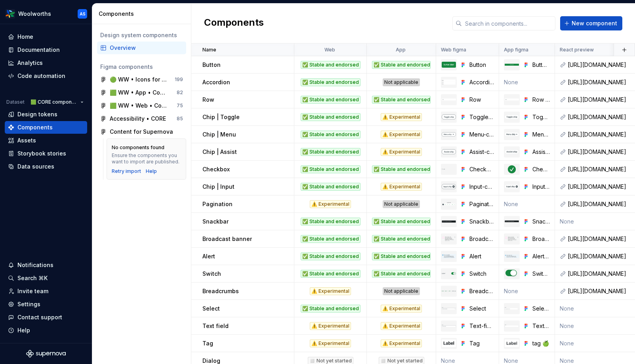 The width and height of the screenshot is (635, 364). What do you see at coordinates (46, 291) in the screenshot?
I see `a: Invite team` at bounding box center [46, 291].